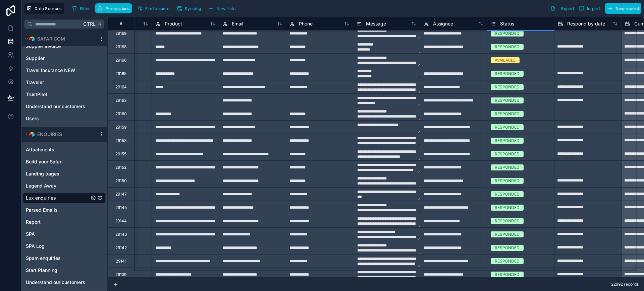  I want to click on span: Permissions, so click(117, 8).